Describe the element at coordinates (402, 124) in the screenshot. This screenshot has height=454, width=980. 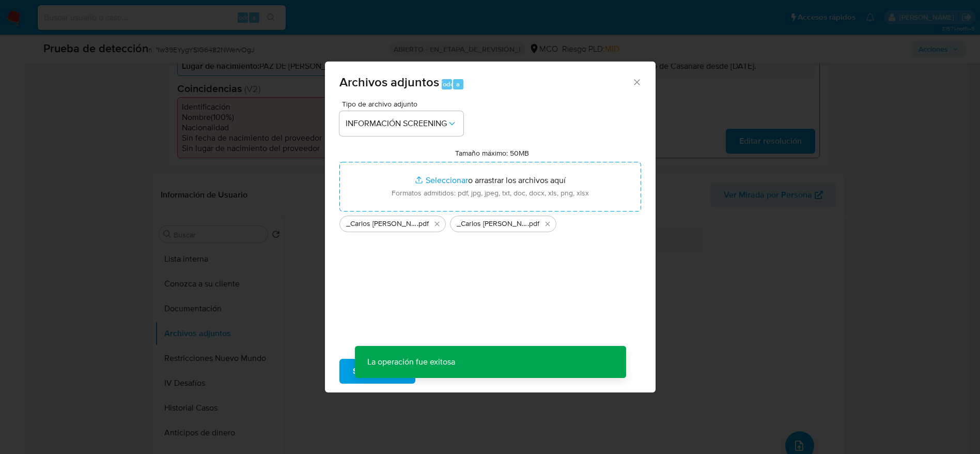
I see `button: INFORMACIÓN SCREENING` at that location.